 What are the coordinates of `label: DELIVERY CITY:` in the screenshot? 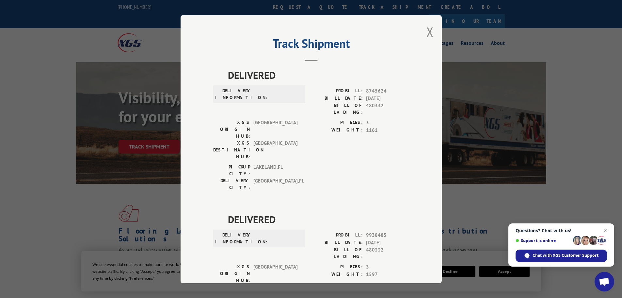 It's located at (232, 184).